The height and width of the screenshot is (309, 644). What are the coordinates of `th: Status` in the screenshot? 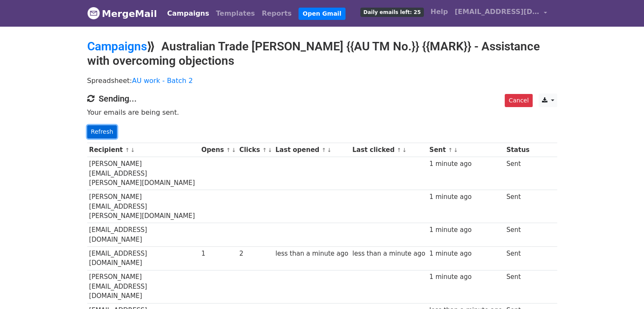 It's located at (518, 150).